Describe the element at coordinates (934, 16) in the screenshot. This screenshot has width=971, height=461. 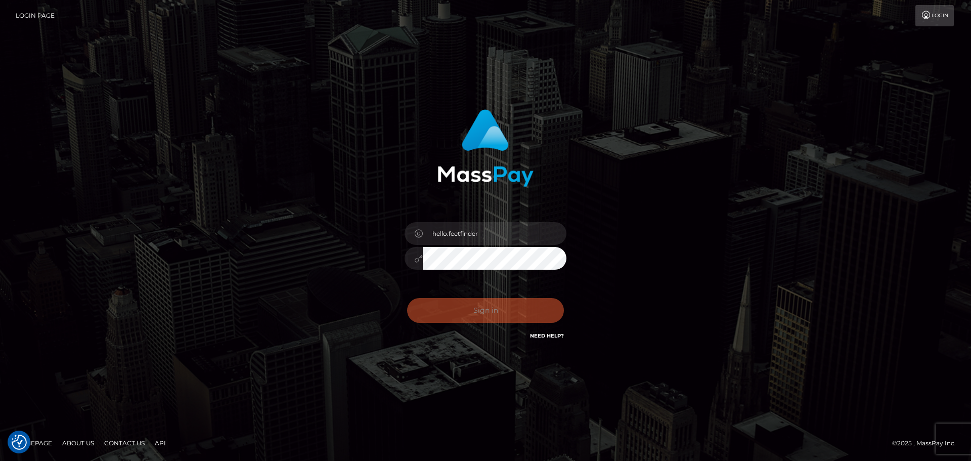
I see `a: Login` at that location.